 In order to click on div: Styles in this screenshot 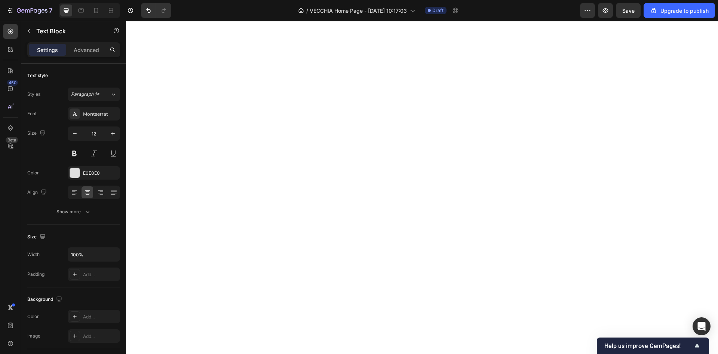, I will do `click(34, 94)`.